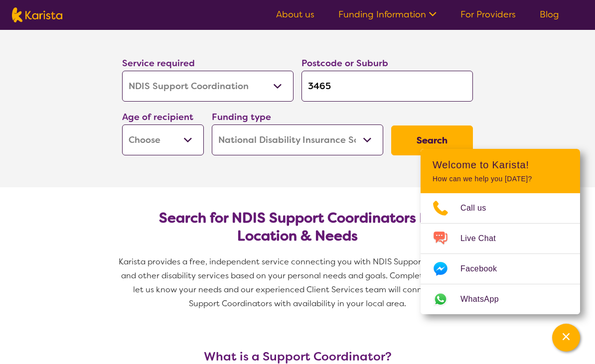  What do you see at coordinates (479, 208) in the screenshot?
I see `span: Call us` at bounding box center [479, 208].